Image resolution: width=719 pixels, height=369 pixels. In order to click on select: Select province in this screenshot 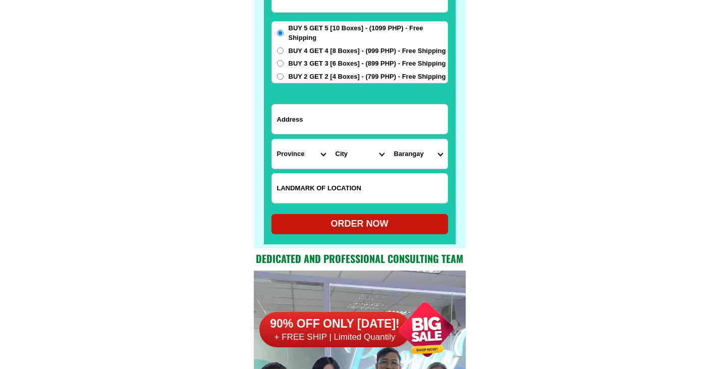, I will do `click(301, 154)`.